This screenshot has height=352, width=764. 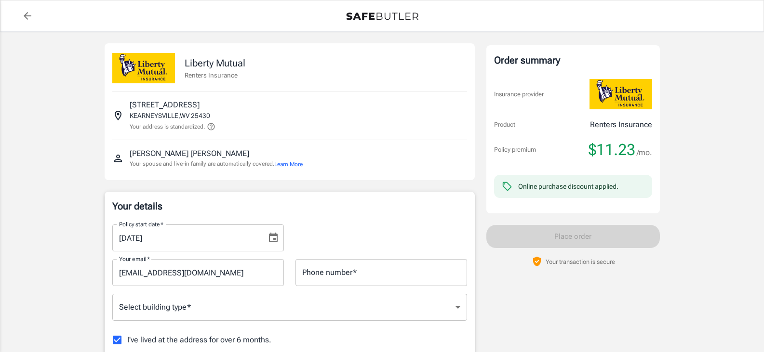 What do you see at coordinates (186, 238) in the screenshot?
I see `input: MM/DD/YYYY` at bounding box center [186, 238].